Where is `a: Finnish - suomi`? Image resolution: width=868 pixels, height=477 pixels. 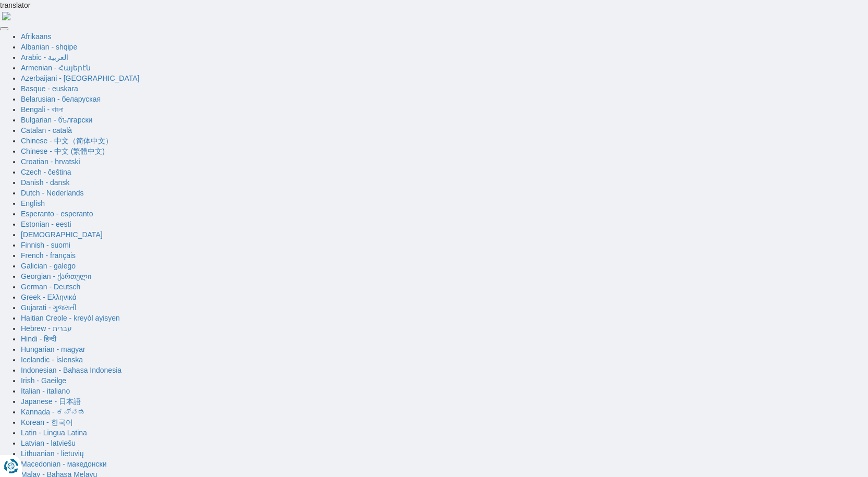 a: Finnish - suomi is located at coordinates (45, 245).